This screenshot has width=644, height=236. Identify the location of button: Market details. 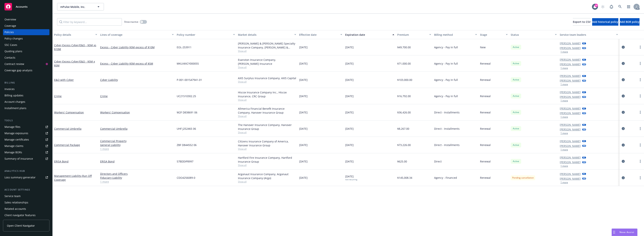
(267, 34).